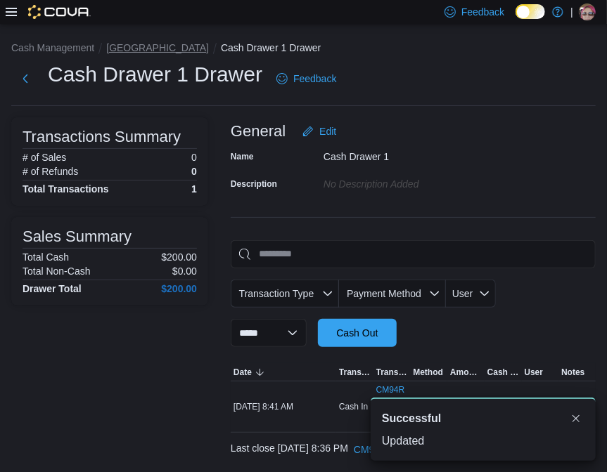 The image size is (607, 472). What do you see at coordinates (179, 257) in the screenshot?
I see `p: $200.00` at bounding box center [179, 257].